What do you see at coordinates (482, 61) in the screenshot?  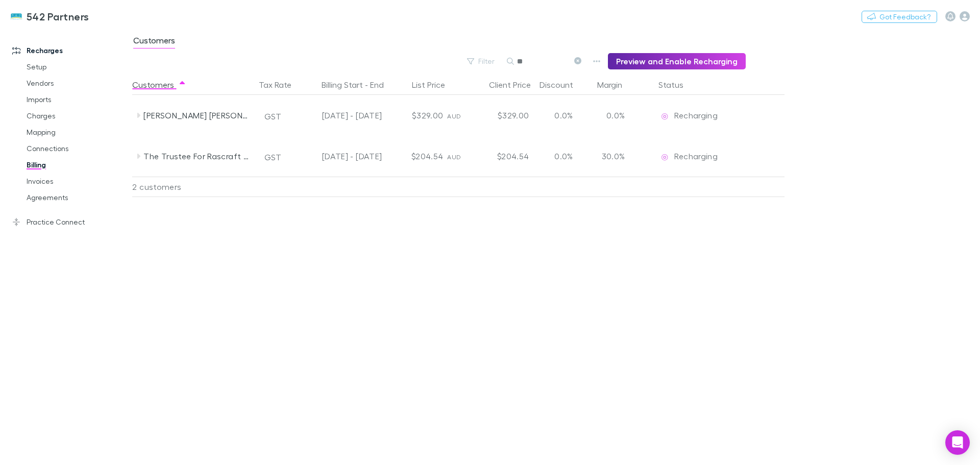 I see `button: Filter` at bounding box center [482, 61].